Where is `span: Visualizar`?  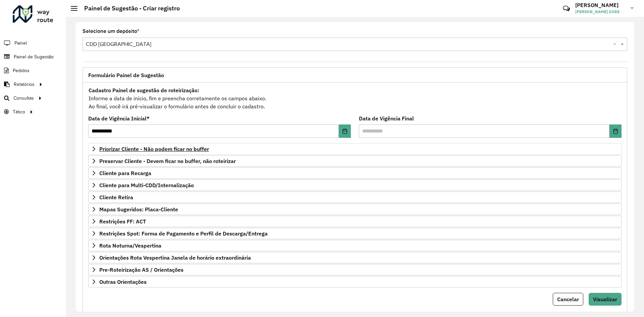
span: Visualizar is located at coordinates (606, 299).